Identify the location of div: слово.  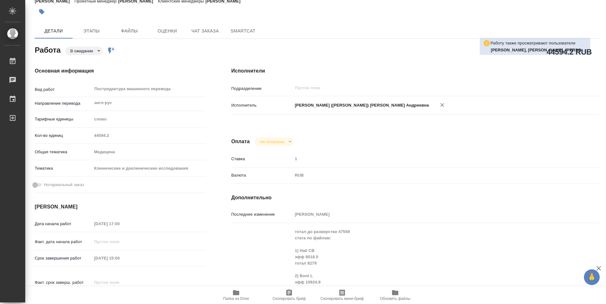
(149, 119).